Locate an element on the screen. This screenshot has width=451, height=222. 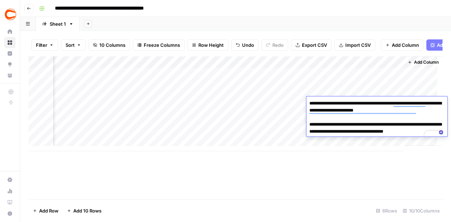
button: Freeze Columns is located at coordinates (159, 45).